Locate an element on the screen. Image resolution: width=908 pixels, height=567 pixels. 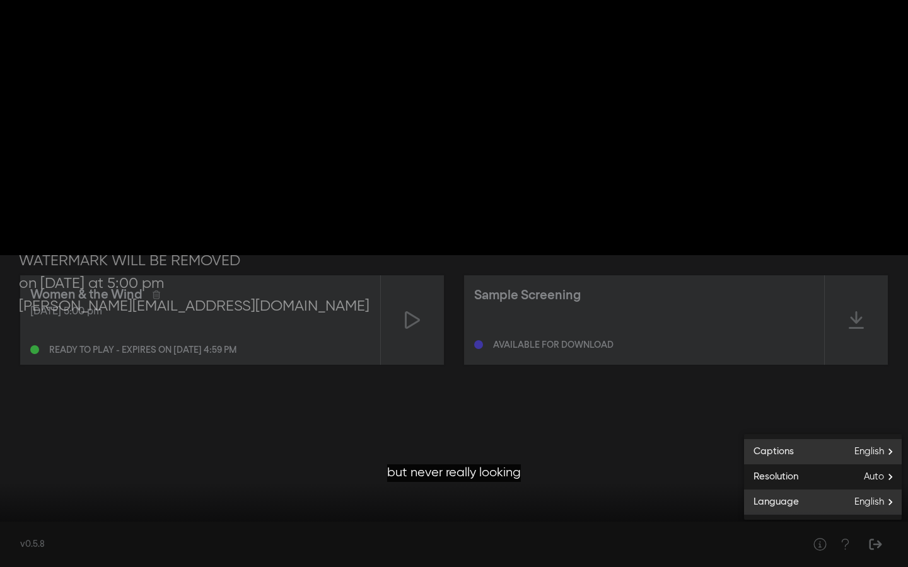
button: Language is located at coordinates (823, 502).